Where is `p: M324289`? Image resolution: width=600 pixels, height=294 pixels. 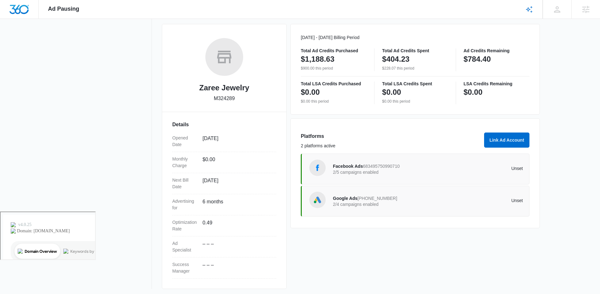
p: M324289 is located at coordinates (224, 99).